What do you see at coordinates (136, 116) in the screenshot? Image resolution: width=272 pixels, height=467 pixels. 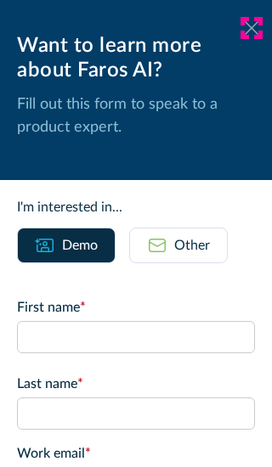 I see `p: Fill out this form to speak to a product expert.` at bounding box center [136, 116].